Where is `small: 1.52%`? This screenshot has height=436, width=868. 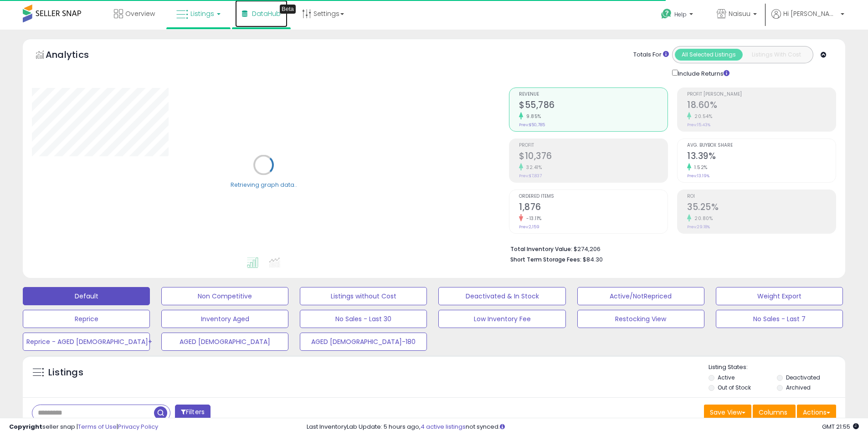 small: 1.52% is located at coordinates (700, 167).